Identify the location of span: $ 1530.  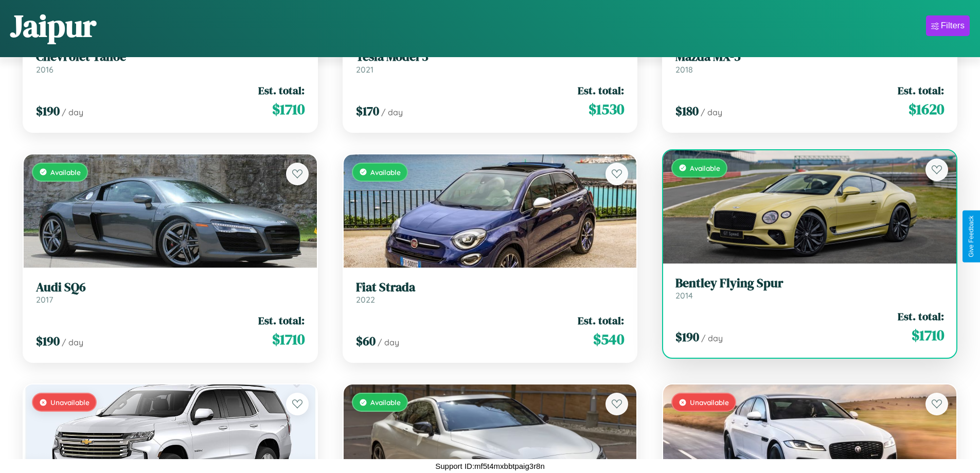
(606, 109).